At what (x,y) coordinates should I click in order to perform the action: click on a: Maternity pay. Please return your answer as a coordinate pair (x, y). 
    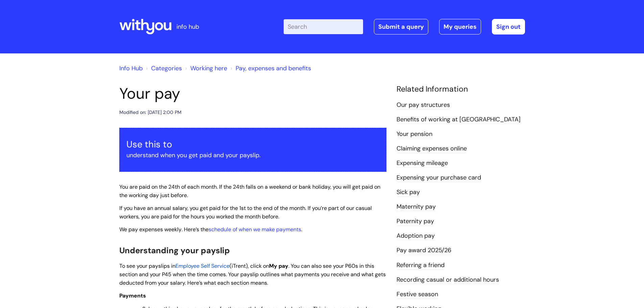
    Looking at the image, I should click on (416, 207).